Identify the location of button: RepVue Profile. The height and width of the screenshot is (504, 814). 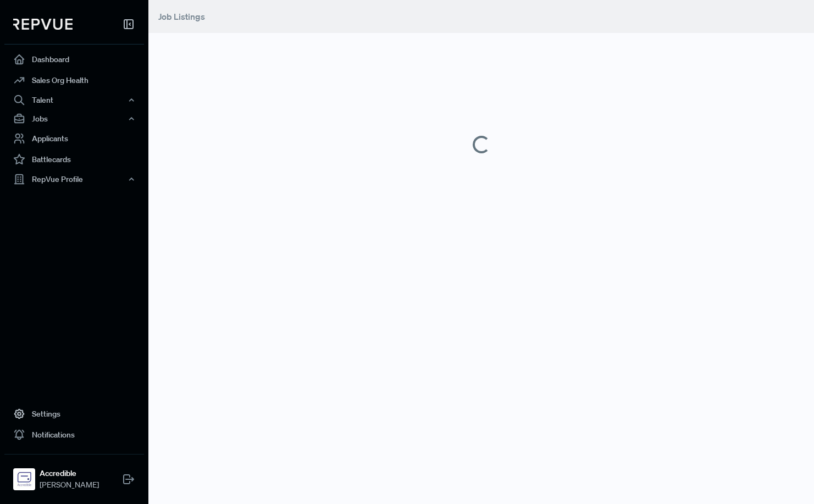
(74, 179).